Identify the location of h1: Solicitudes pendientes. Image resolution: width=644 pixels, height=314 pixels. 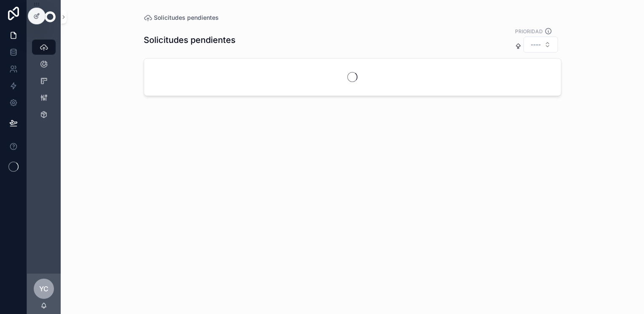
(189, 40).